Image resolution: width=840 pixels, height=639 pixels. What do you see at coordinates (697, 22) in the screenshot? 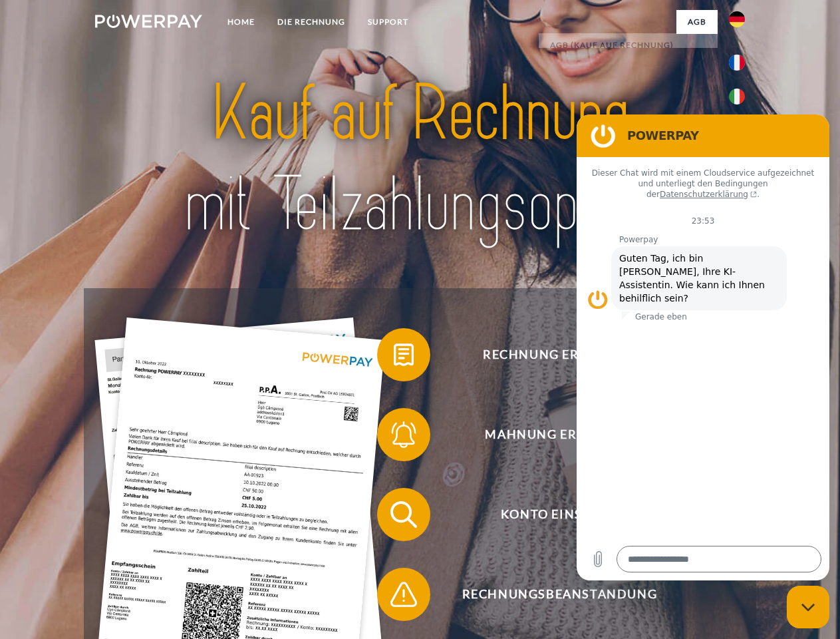
I see `a: agb` at bounding box center [697, 22].